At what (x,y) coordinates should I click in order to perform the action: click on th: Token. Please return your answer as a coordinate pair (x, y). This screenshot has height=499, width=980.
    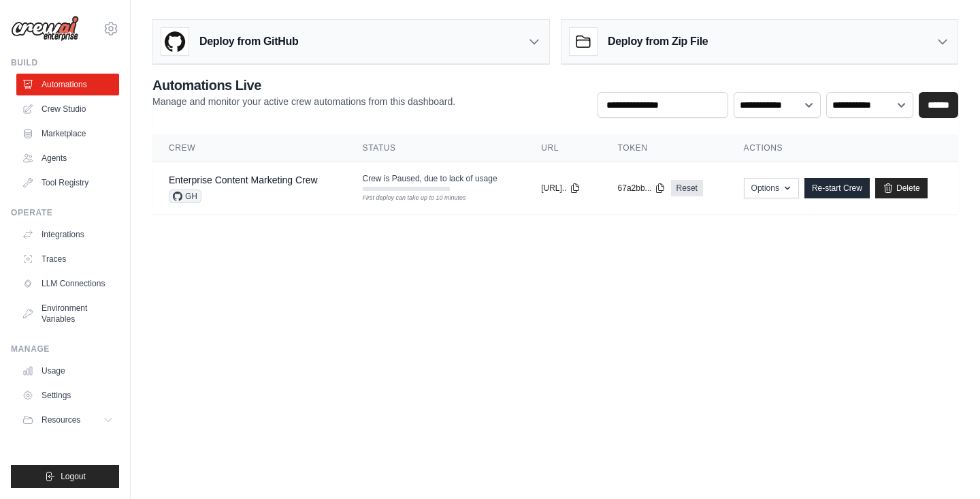
    Looking at the image, I should click on (664, 148).